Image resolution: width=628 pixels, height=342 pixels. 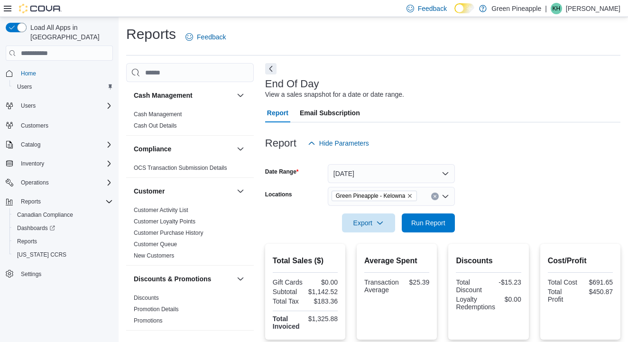 What do you see at coordinates (28, 106) in the screenshot?
I see `button: Users` at bounding box center [28, 106].